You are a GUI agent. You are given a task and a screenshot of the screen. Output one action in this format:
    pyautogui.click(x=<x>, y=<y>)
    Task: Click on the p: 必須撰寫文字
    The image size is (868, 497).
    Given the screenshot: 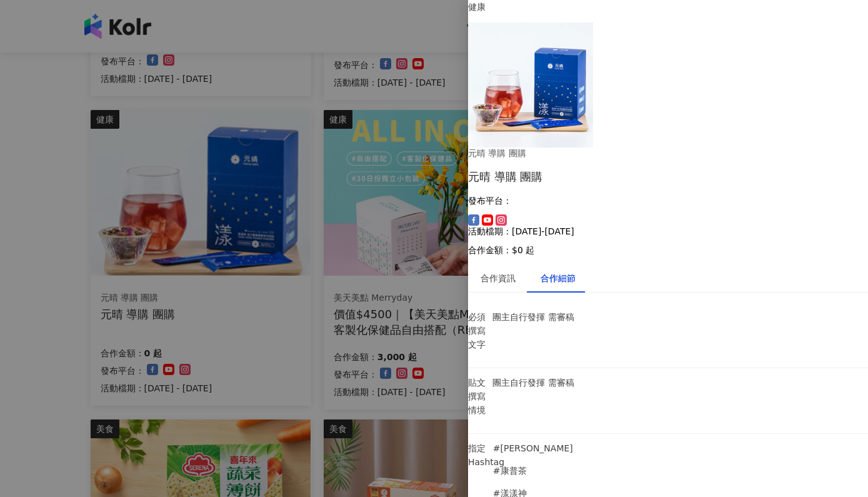 What is the action you would take?
    pyautogui.click(x=477, y=331)
    